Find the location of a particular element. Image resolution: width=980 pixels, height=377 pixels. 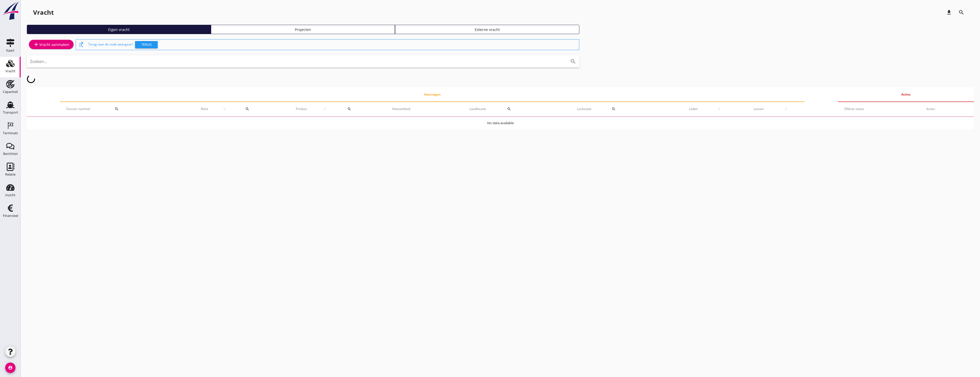

div: Projecten is located at coordinates (303, 29).